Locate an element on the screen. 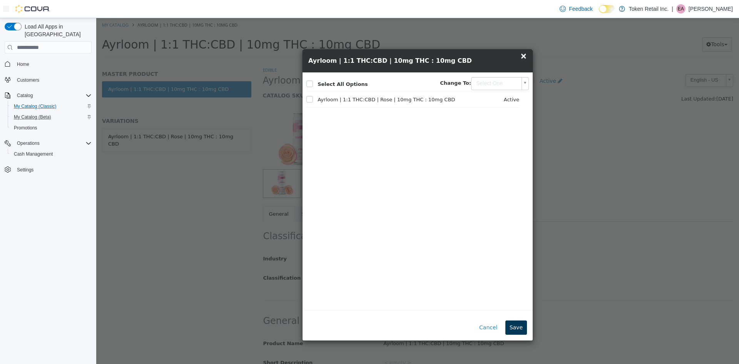  a: Cash Management is located at coordinates (33, 154).